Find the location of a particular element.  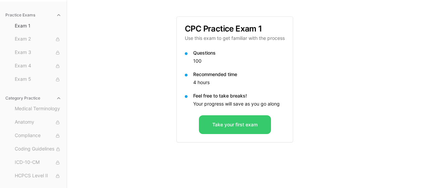

span: Exam 5 is located at coordinates (38, 79).